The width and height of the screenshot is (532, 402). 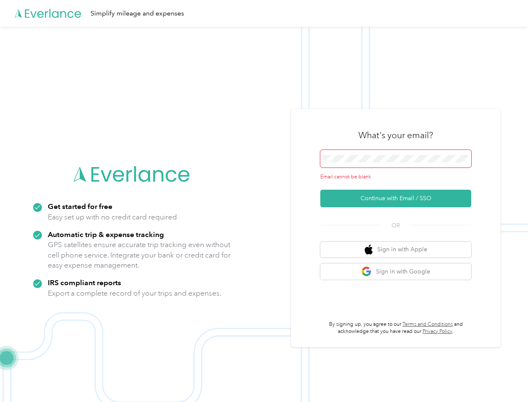 I want to click on p: Export a complete record of your trips and expenses., so click(x=135, y=293).